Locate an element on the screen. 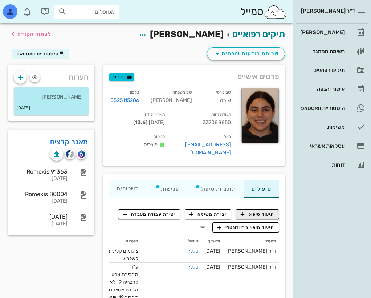 This screenshot has height=298, width=371. span: יצירת משימה is located at coordinates (208, 214).